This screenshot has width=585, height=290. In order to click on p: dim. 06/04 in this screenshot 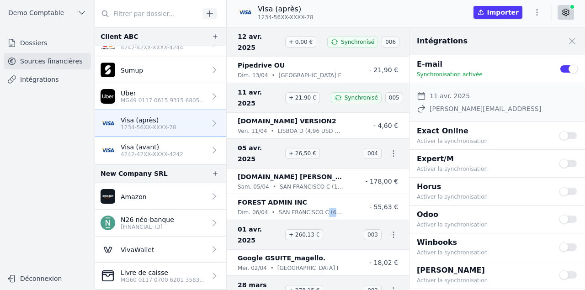, I will do `click(253, 212)`.